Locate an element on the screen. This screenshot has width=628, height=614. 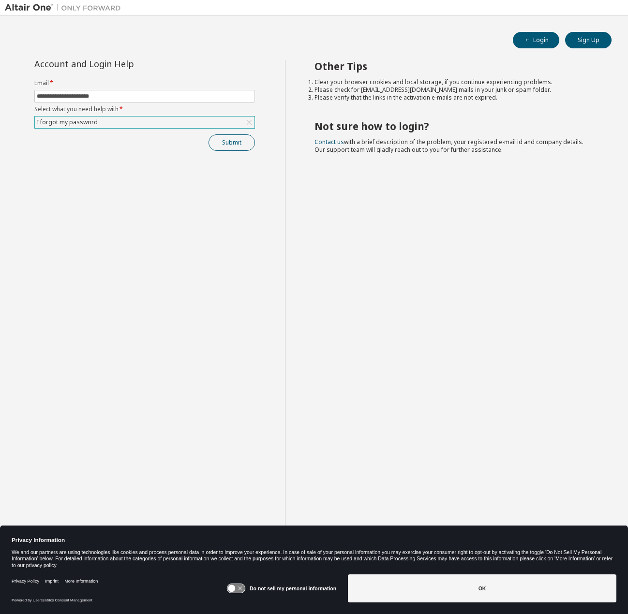
img: Altair One is located at coordinates (65, 8).